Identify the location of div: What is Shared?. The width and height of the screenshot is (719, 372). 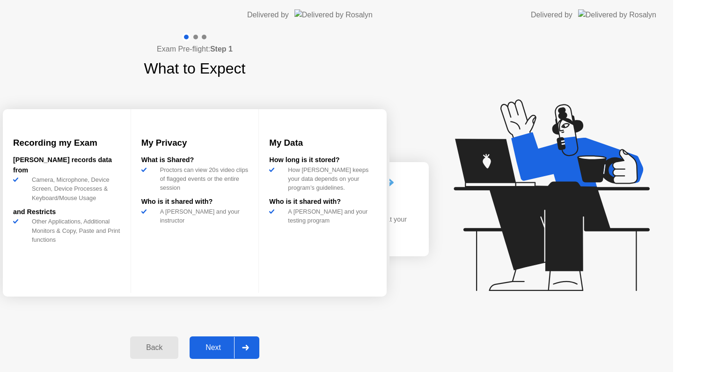
(195, 160).